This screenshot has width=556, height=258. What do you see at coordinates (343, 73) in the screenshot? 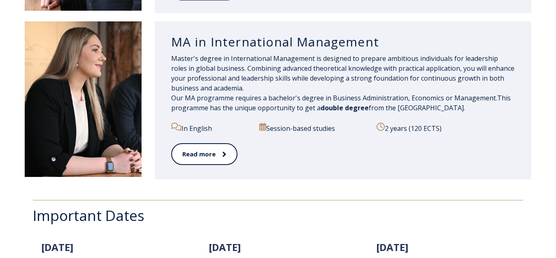
I see `span: Master's degree in International Management is designed to prepare ambitious individuals for lead...` at bounding box center [343, 73].